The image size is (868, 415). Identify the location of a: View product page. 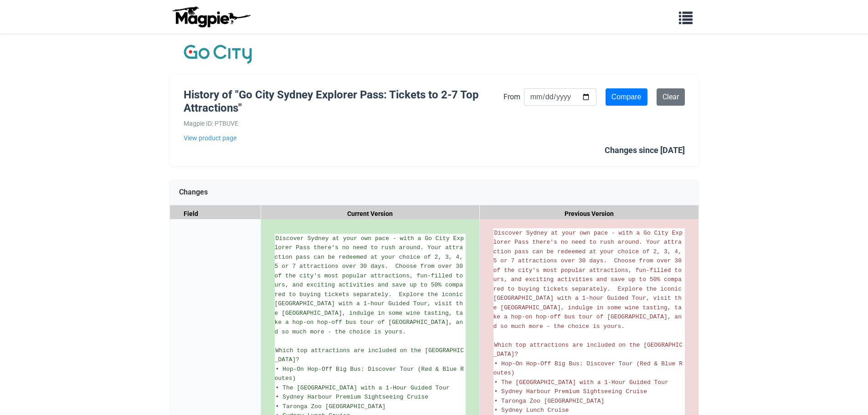
(344, 138).